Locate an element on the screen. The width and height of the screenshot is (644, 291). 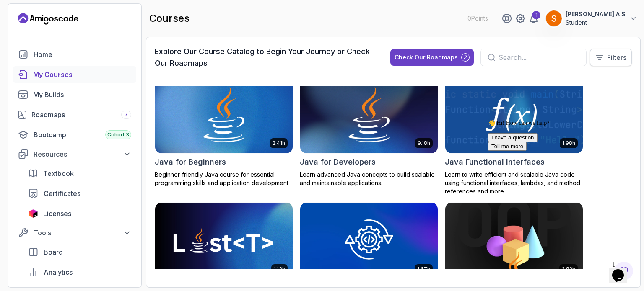
span: Cohort 3 is located at coordinates (118, 135).